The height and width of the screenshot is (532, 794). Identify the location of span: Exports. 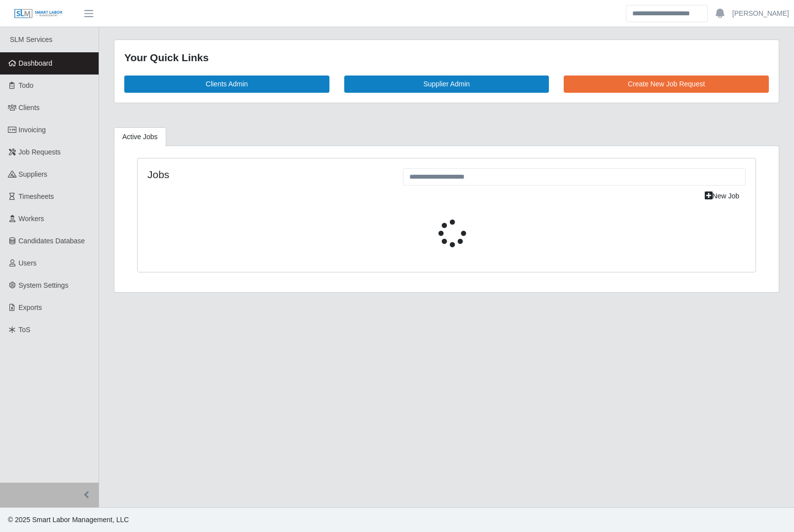
(30, 307).